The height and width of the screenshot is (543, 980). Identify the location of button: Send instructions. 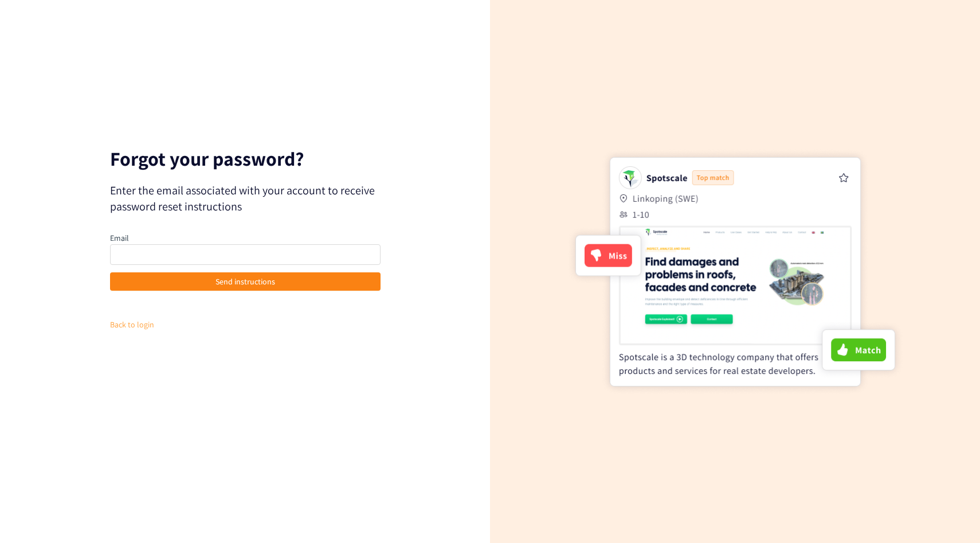
(245, 281).